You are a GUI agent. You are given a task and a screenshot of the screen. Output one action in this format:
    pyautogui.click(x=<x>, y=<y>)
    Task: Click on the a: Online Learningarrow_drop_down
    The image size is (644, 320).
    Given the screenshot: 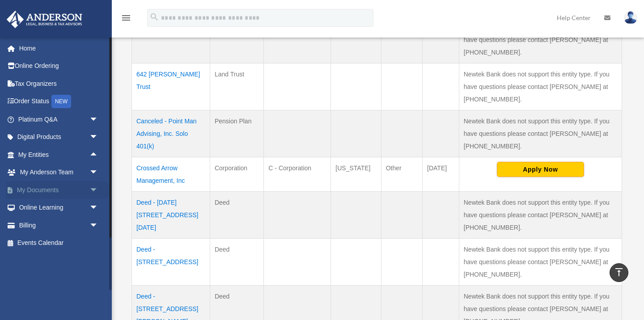 What is the action you would take?
    pyautogui.click(x=59, y=208)
    